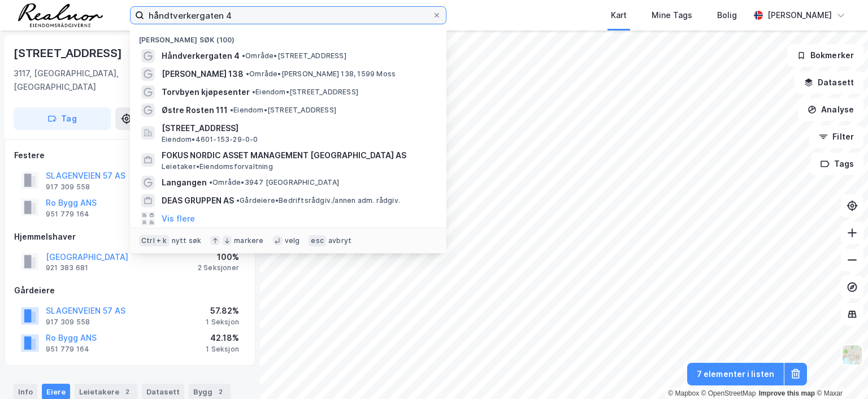 The image size is (868, 399). Describe the element at coordinates (340, 241) in the screenshot. I see `div: avbryt` at that location.